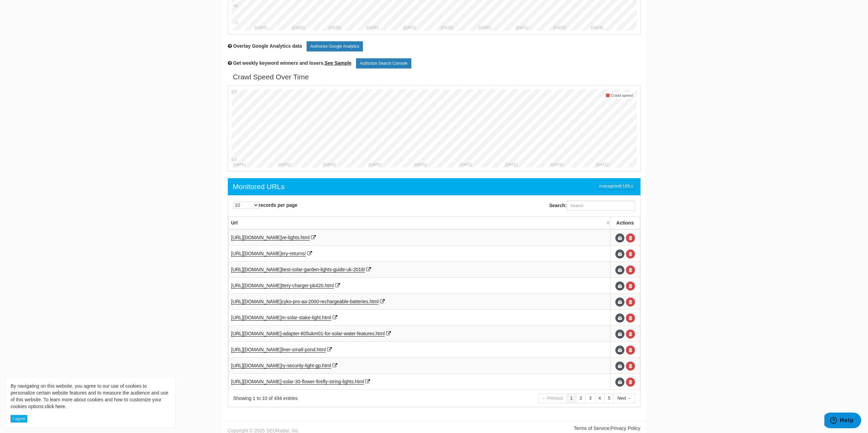  Describe the element at coordinates (383, 64) in the screenshot. I see `a: Authorize Search Console` at that location.